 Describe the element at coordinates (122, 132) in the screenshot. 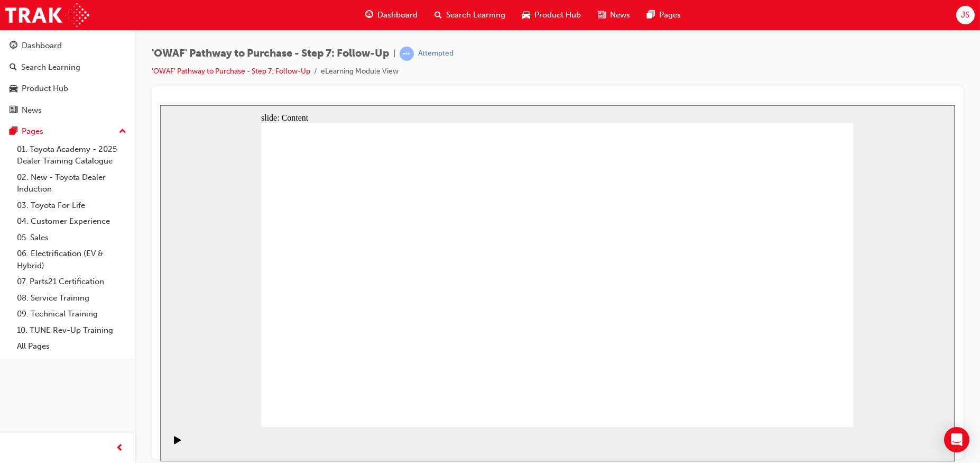

I see `span: up-icon` at that location.